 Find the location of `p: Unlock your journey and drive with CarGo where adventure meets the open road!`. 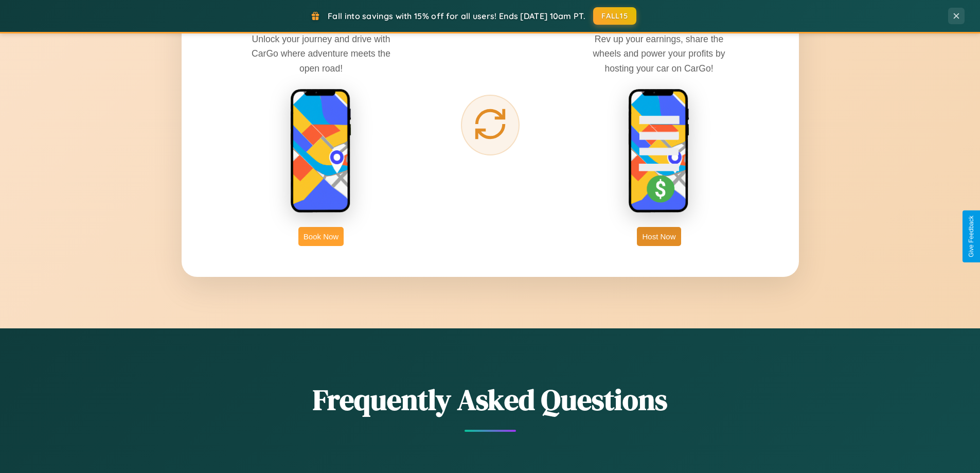

p: Unlock your journey and drive with CarGo where adventure meets the open road! is located at coordinates (321, 54).